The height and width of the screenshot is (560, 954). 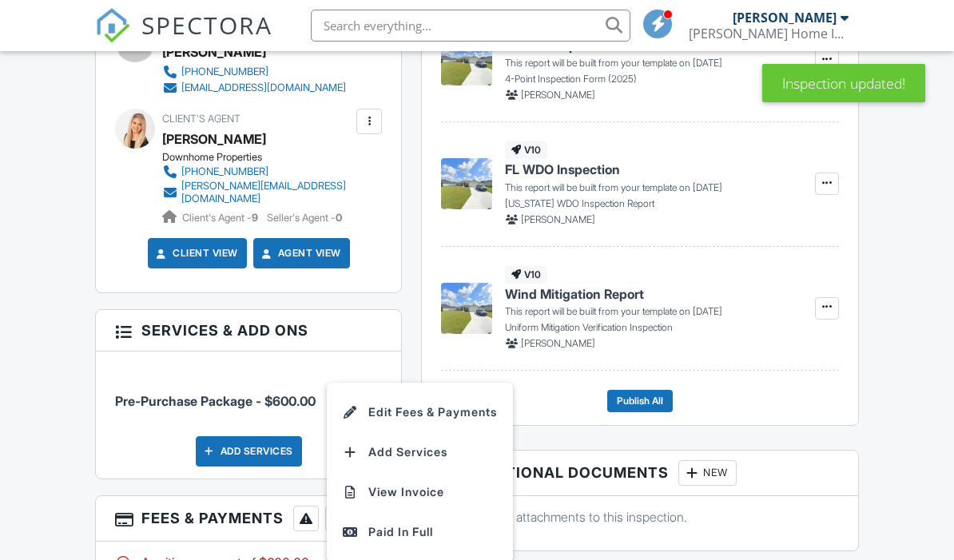 What do you see at coordinates (195, 253) in the screenshot?
I see `a: Client View` at bounding box center [195, 253].